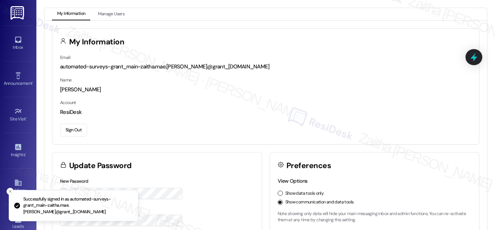 Image resolution: width=495 pixels, height=230 pixels. I want to click on label: Show communication and data tools, so click(320, 202).